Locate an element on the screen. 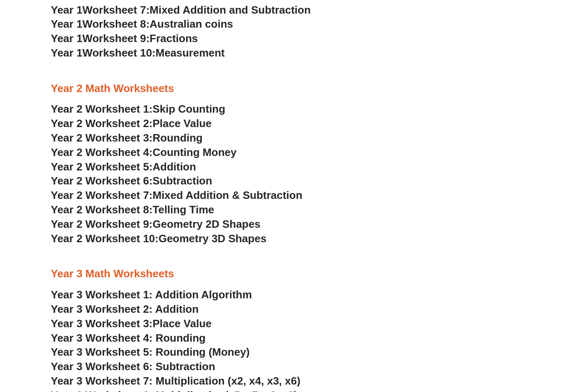  h3: Year 2 Math Worksheets is located at coordinates (282, 89).